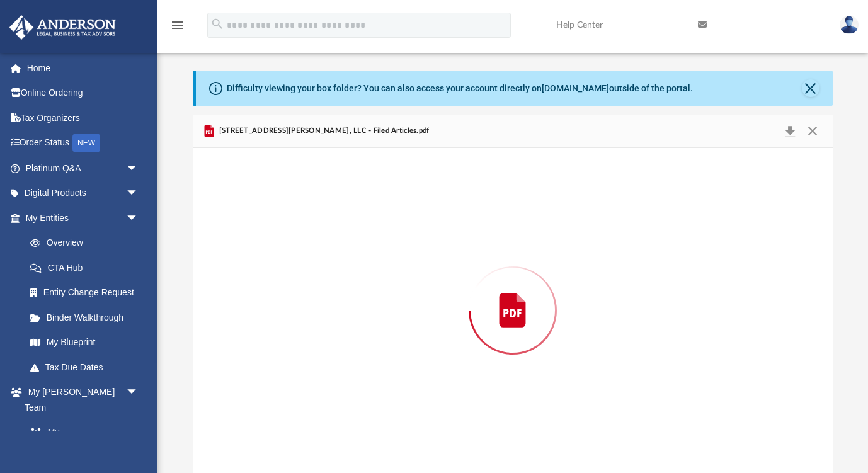 The height and width of the screenshot is (473, 868). I want to click on a: Platinum Q&Aarrow_drop_down, so click(83, 168).